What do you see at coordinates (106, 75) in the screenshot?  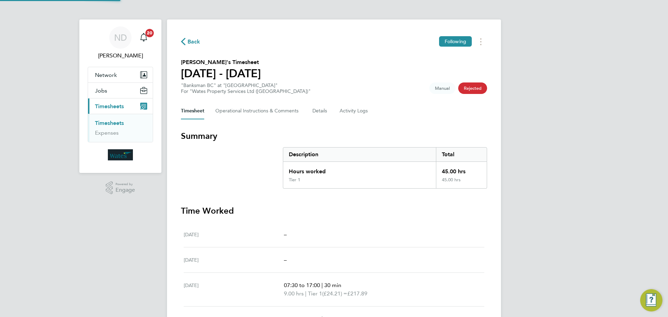 I see `span: Network` at bounding box center [106, 75].